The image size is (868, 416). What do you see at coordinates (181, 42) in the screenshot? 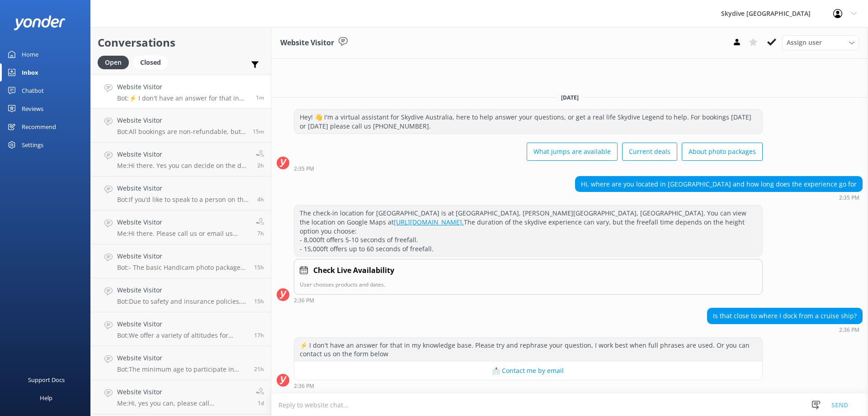
I see `h2: Conversations` at bounding box center [181, 42].